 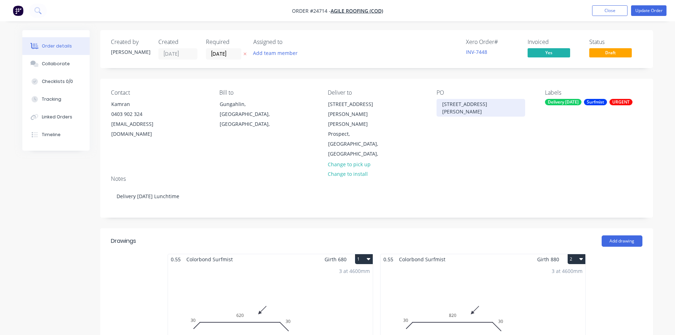 I want to click on div: Bill to, so click(x=268, y=92).